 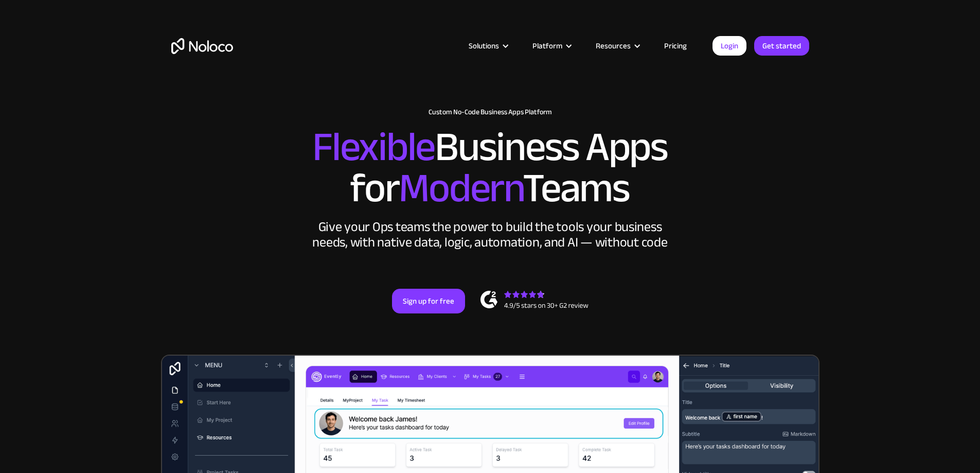 What do you see at coordinates (429, 301) in the screenshot?
I see `a: Sign up for free` at bounding box center [429, 301].